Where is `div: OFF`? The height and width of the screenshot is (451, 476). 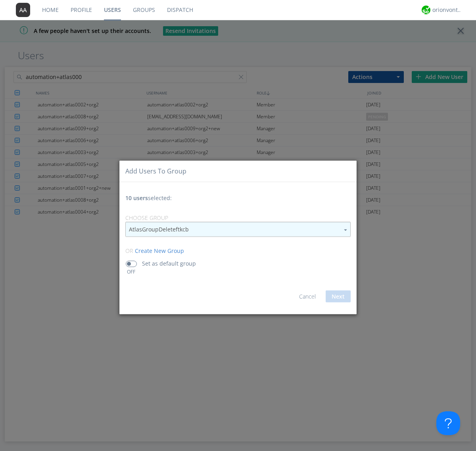
div: OFF is located at coordinates (131, 271).